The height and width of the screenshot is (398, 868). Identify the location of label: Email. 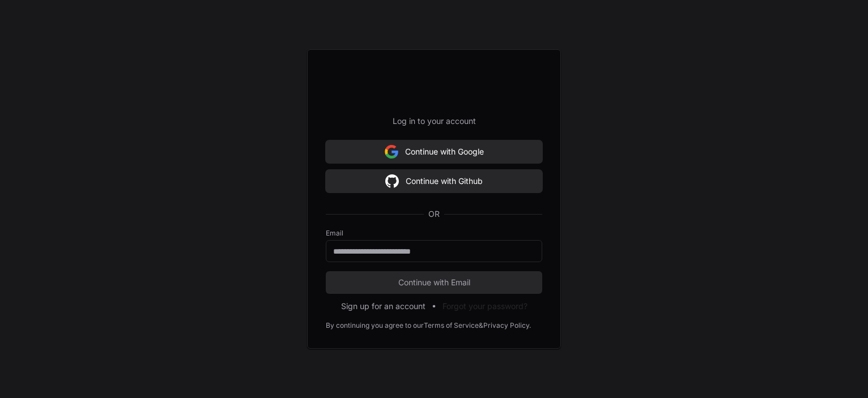
(434, 233).